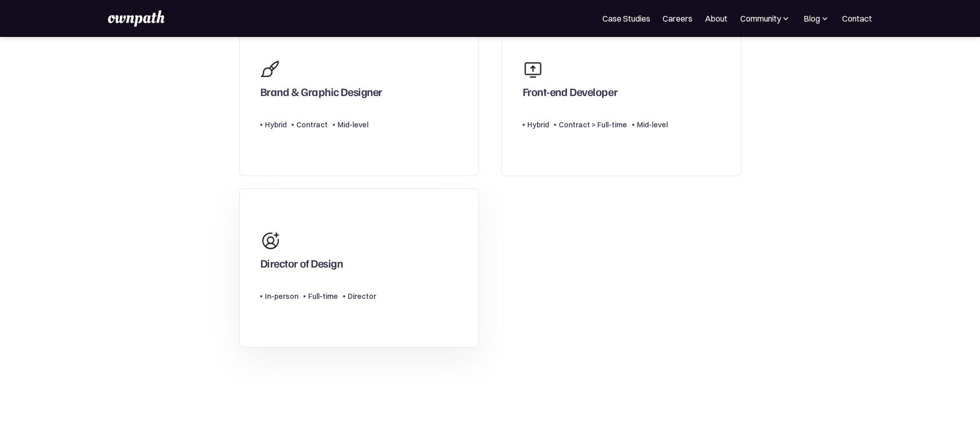 The image size is (980, 437). Describe the element at coordinates (321, 94) in the screenshot. I see `div: Brand & Graphic Designer` at that location.